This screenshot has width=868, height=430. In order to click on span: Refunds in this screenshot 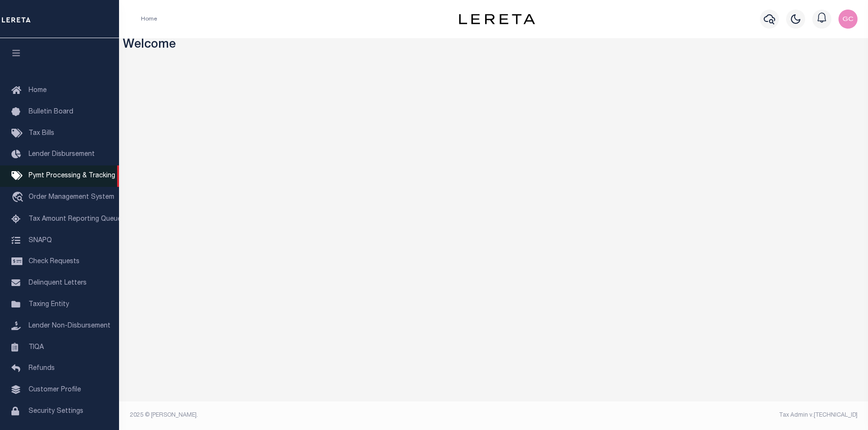, I will do `click(42, 368)`.